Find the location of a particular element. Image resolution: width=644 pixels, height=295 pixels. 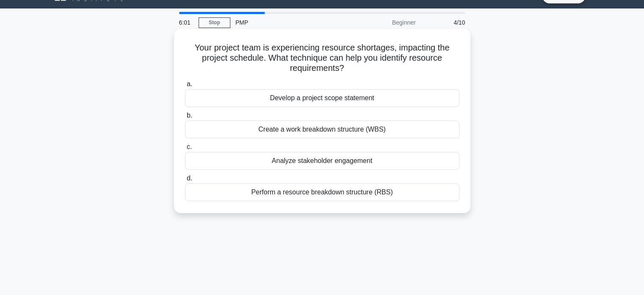

div: PMP is located at coordinates (288, 22).